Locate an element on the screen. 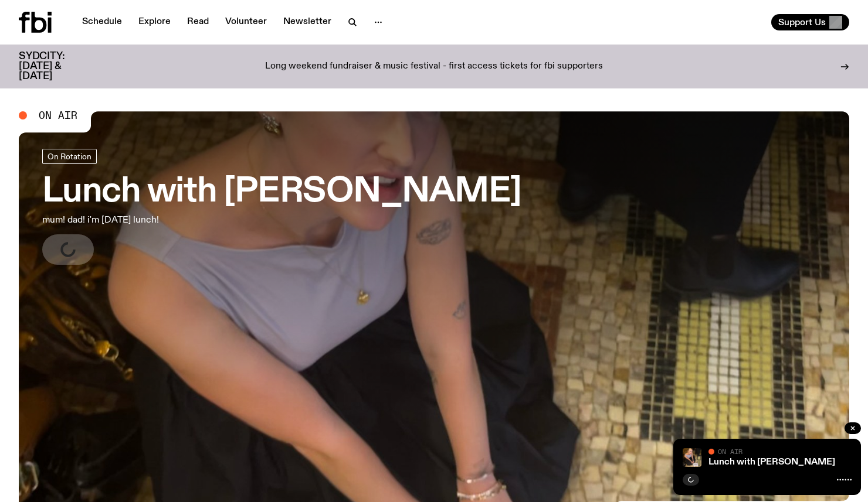 This screenshot has width=868, height=502. span: Support Us is located at coordinates (802, 23).